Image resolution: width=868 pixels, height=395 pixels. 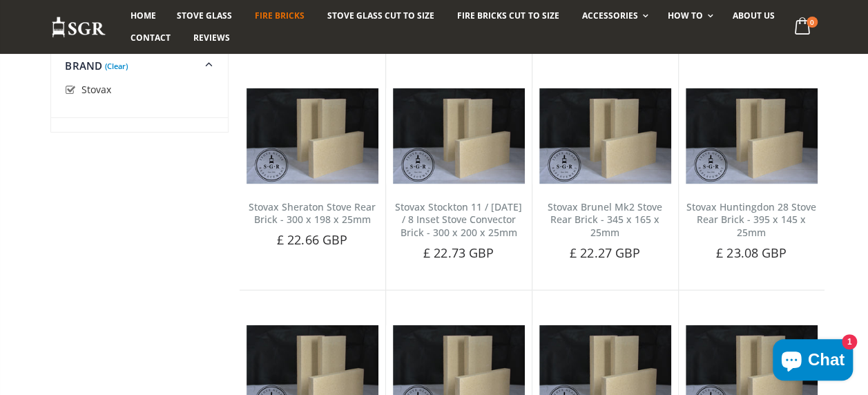 I want to click on a: Accessories, so click(x=613, y=16).